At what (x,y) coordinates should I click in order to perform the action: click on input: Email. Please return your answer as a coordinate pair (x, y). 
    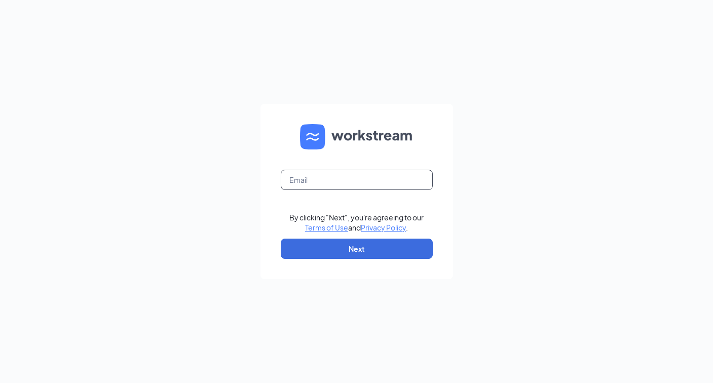
    Looking at the image, I should click on (357, 180).